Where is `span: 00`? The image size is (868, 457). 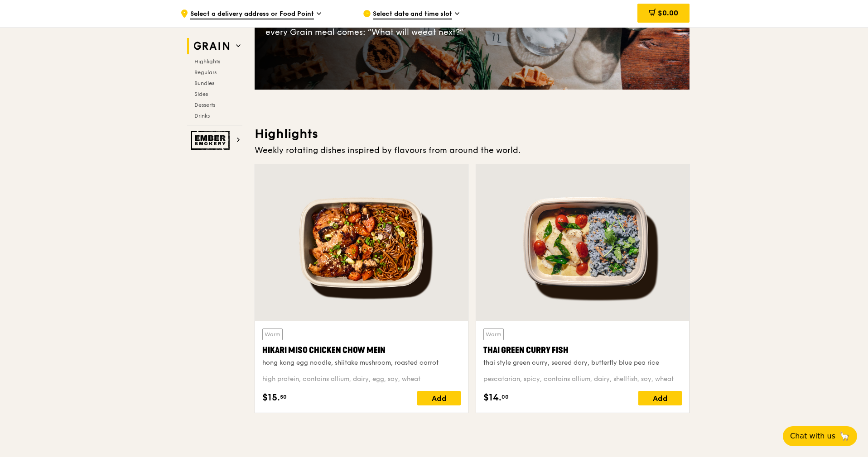
span: 00 is located at coordinates (505, 397).